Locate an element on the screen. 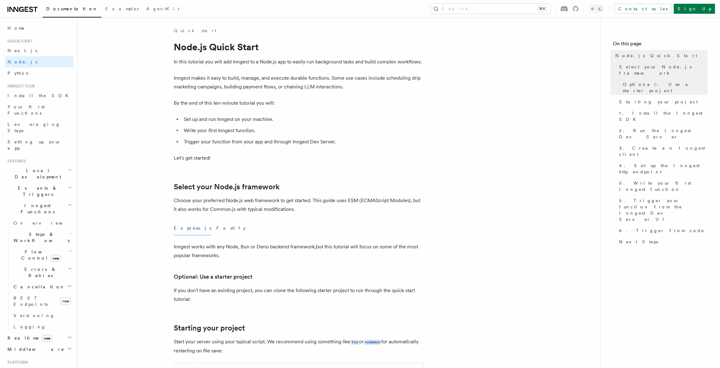 The image size is (720, 368). li: Write your first Inngest function. is located at coordinates (303, 131).